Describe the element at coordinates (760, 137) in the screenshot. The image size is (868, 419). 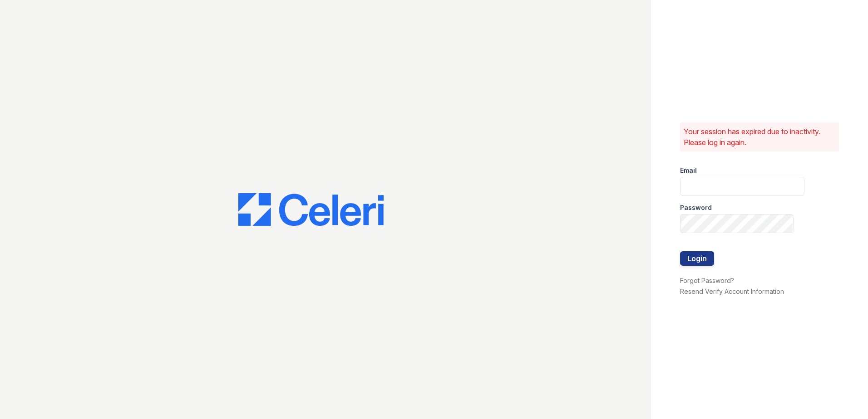
I see `p: Your session has expired due to inactivity. Please log in again.` at that location.